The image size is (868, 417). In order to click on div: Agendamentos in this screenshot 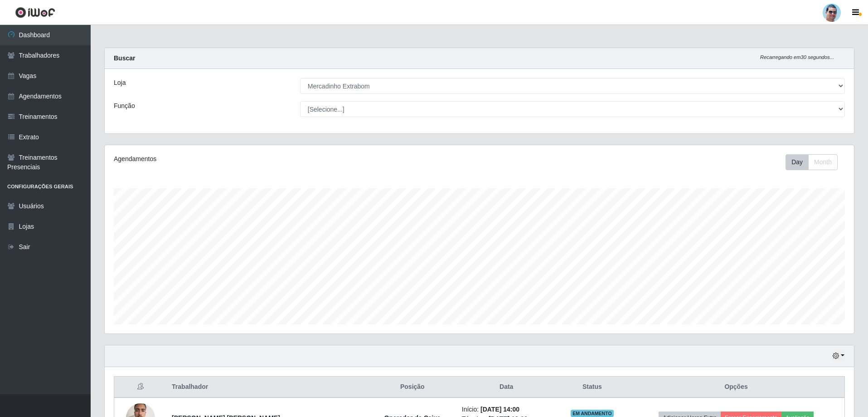, I will do `click(262, 159)`.